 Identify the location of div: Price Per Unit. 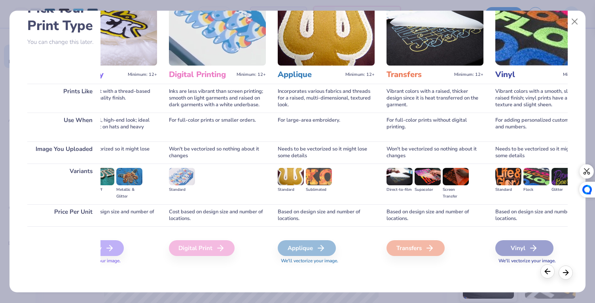
(64, 216).